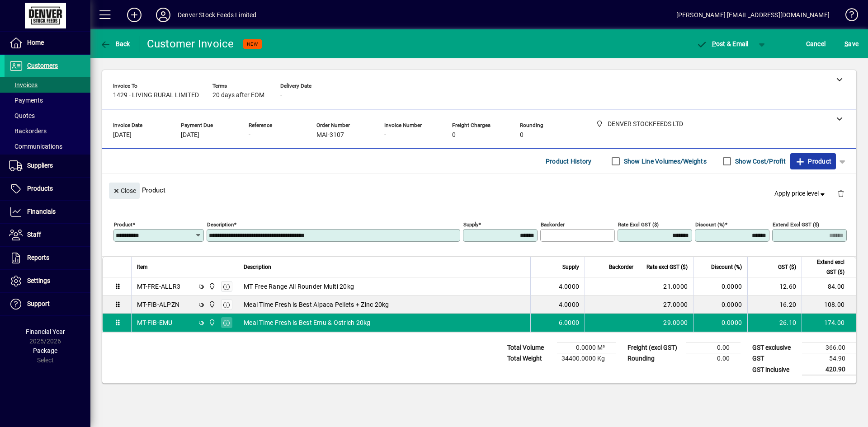 This screenshot has width=868, height=427. What do you see at coordinates (217, 15) in the screenshot?
I see `div: Denver Stock Feeds Limited` at bounding box center [217, 15].